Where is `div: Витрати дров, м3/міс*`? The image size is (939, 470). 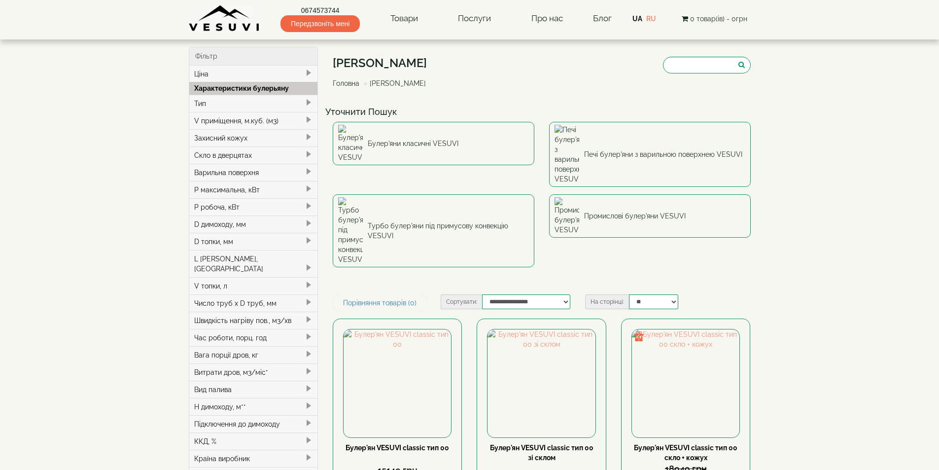
div: Витрати дров, м3/міс* is located at coordinates (253, 372).